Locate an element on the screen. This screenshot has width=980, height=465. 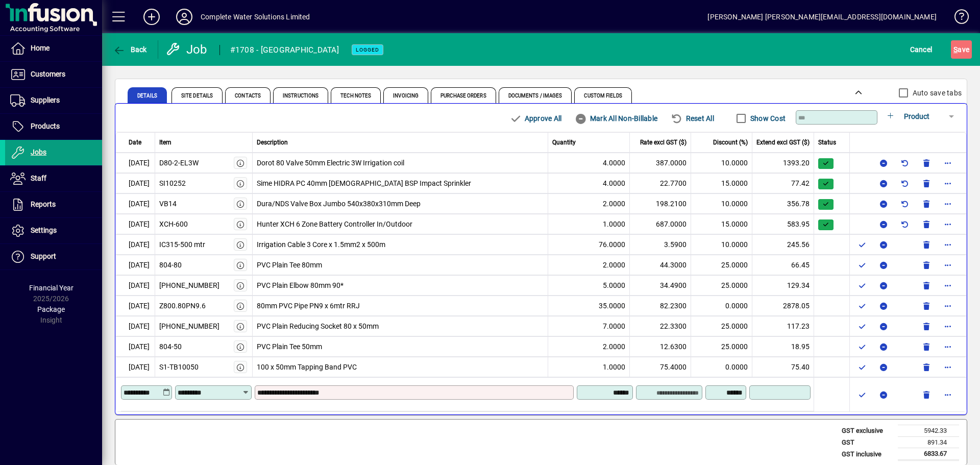
span: Home is located at coordinates (39, 48).